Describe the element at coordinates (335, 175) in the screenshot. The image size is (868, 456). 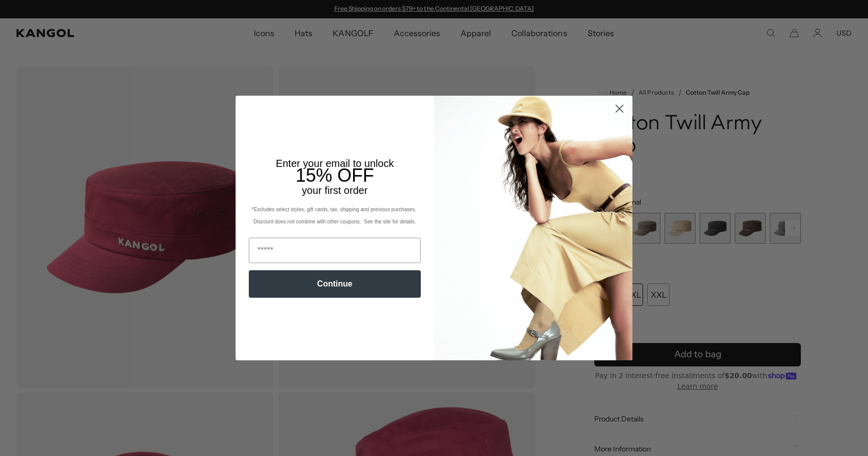
I see `span: 15% OFF` at that location.